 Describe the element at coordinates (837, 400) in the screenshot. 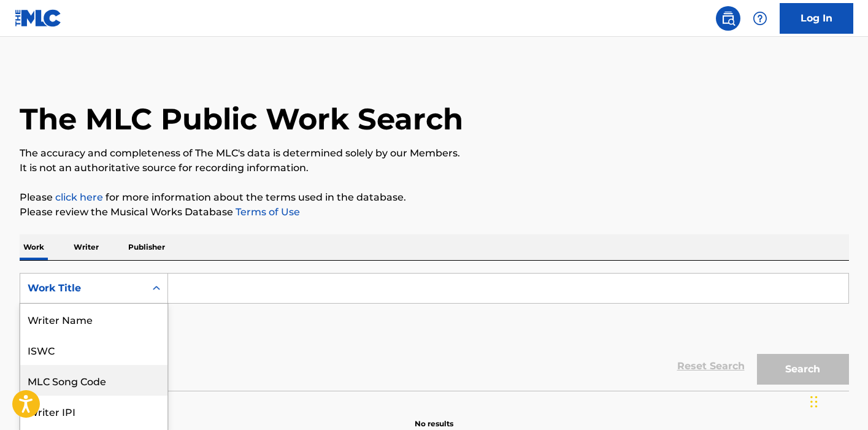

I see `div: Chat Widget` at that location.